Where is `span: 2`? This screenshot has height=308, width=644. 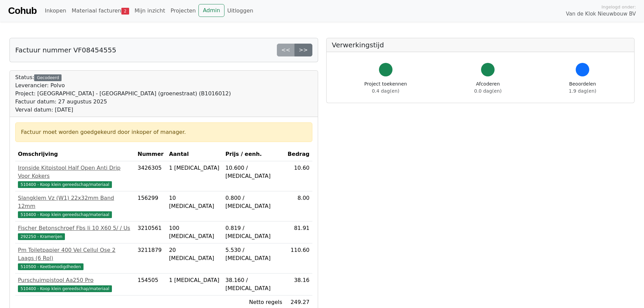 span: 2 is located at coordinates (125, 11).